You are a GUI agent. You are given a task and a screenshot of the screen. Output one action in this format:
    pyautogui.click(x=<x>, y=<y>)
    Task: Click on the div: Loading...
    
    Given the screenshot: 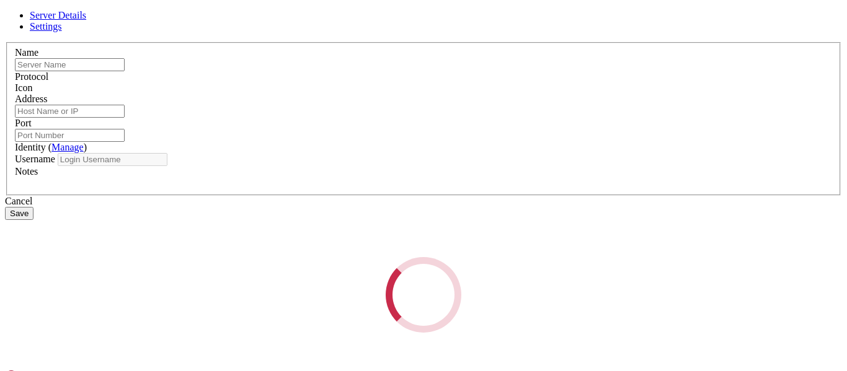 What is the action you would take?
    pyautogui.click(x=423, y=295)
    